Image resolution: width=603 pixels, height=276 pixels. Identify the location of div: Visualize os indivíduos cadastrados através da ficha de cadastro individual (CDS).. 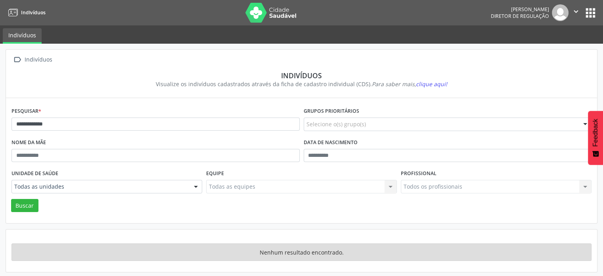
(302, 84).